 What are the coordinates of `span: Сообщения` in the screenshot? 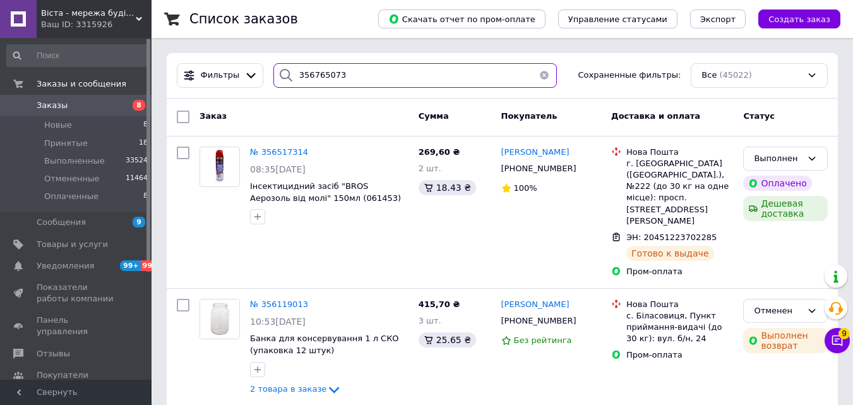 It's located at (61, 222).